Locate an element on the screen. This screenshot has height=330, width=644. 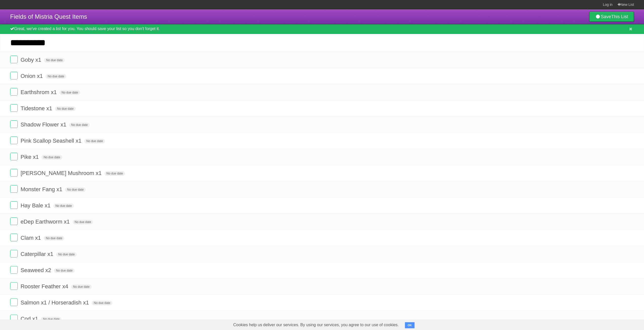
span: Clam x1 is located at coordinates (32, 237).